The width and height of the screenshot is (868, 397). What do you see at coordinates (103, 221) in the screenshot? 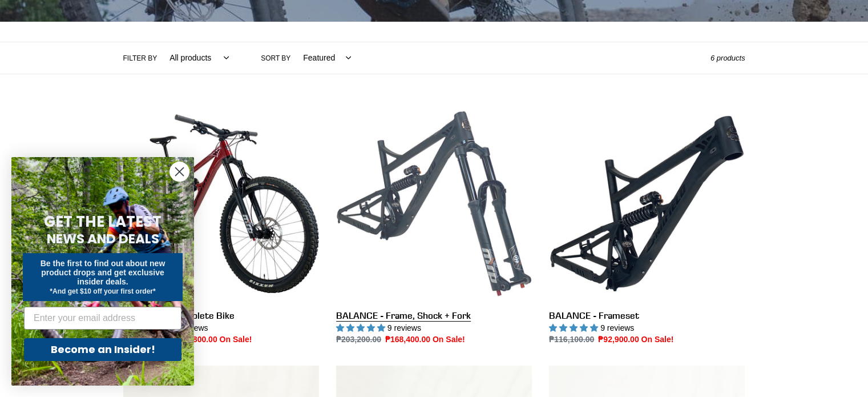
I see `span: GET THE LATEST` at bounding box center [103, 221].